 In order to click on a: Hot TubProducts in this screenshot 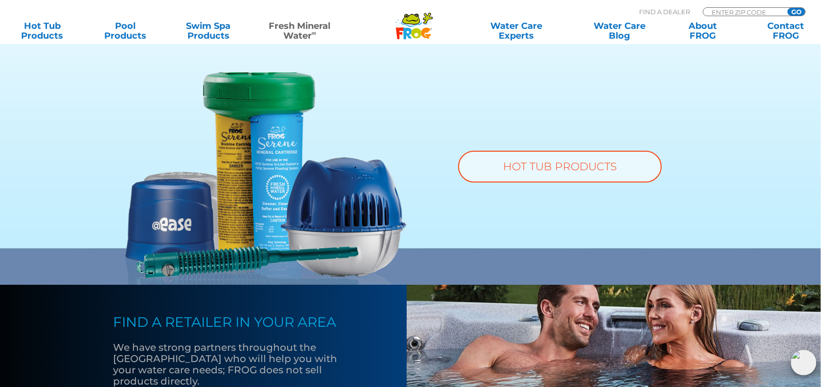, I will do `click(42, 31)`.